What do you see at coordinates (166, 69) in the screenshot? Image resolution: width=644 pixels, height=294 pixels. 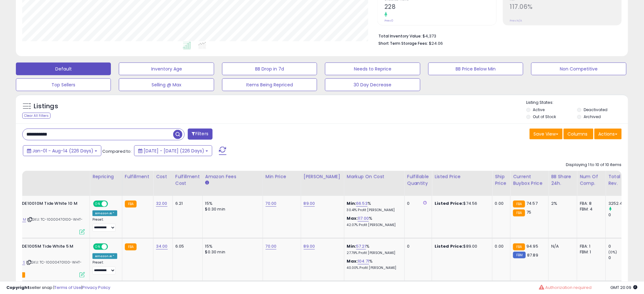 I see `button: Inventory Age` at bounding box center [166, 69].